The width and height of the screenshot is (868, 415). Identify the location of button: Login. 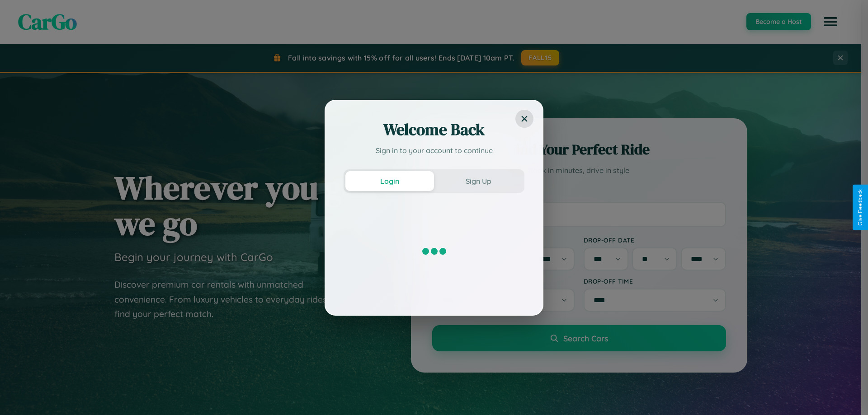
(390, 181).